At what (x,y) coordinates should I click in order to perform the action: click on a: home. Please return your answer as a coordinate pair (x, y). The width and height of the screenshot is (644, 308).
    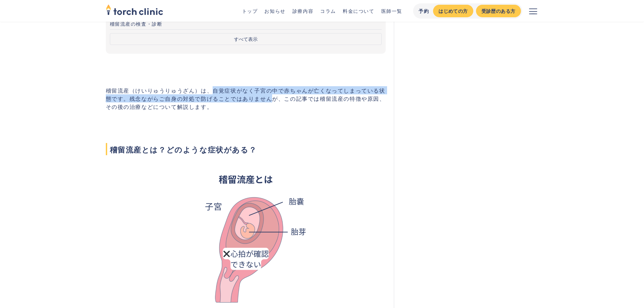
    Looking at the image, I should click on (135, 11).